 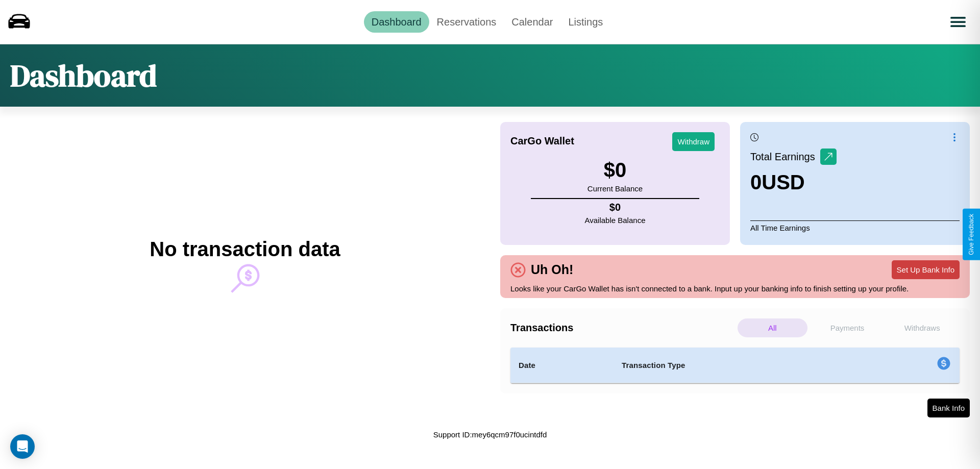 I want to click on button: Withdraw, so click(x=692, y=141).